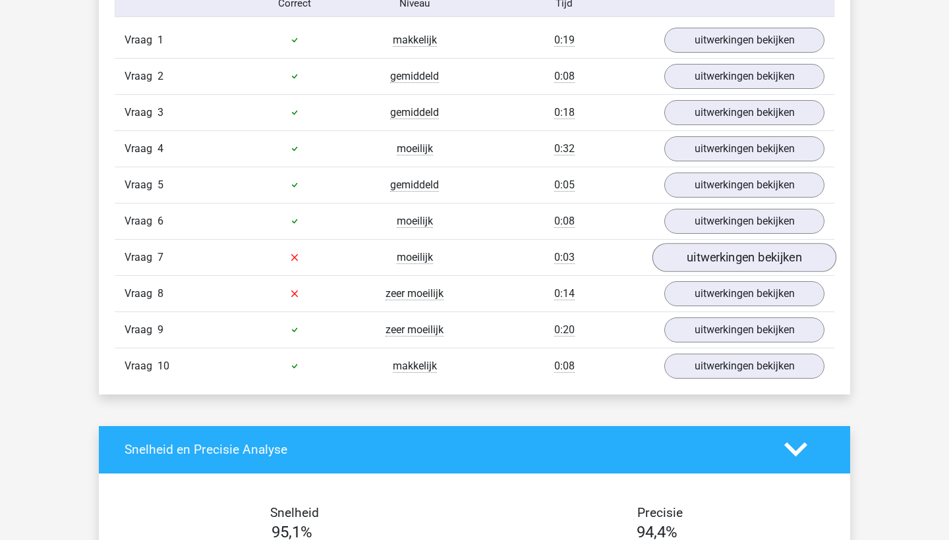  I want to click on span: 7, so click(160, 257).